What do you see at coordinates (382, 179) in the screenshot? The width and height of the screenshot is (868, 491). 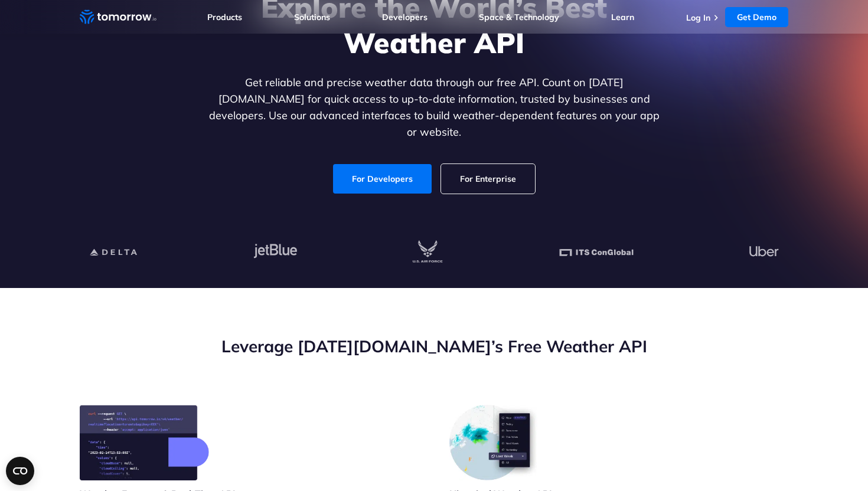 I see `a: For Developers` at bounding box center [382, 179].